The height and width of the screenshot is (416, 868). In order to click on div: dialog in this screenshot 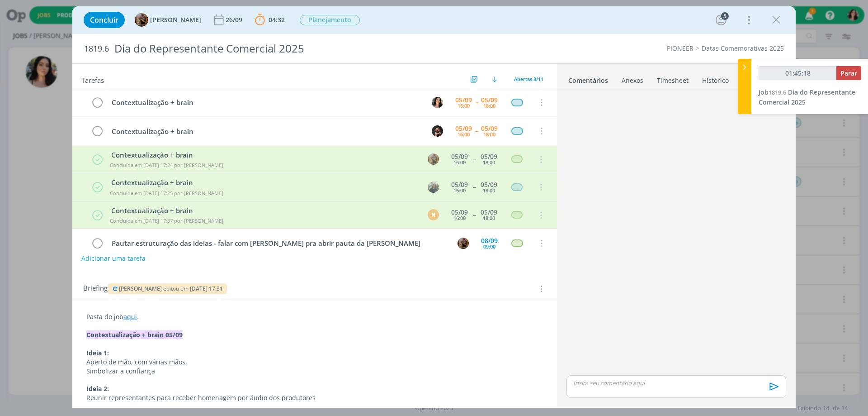, I will do `click(434, 207)`.